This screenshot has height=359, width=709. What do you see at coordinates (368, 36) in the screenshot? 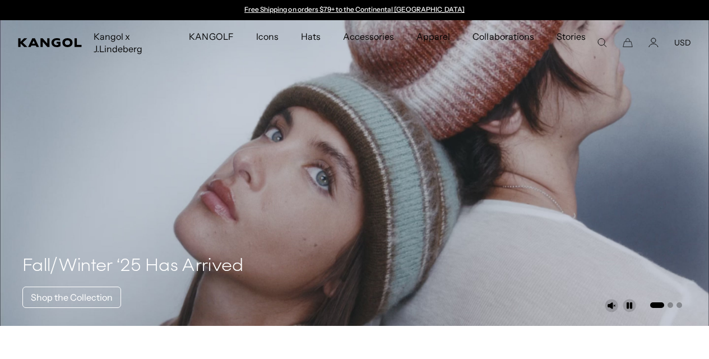
I see `span: Accessories` at bounding box center [368, 36].